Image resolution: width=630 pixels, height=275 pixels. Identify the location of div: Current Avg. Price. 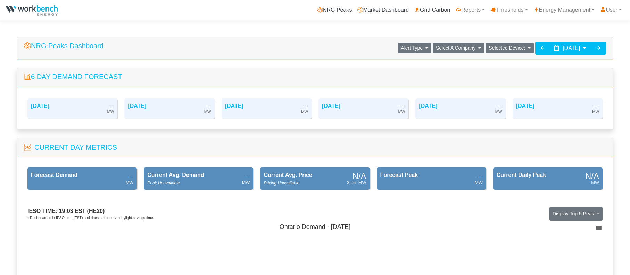
(288, 175).